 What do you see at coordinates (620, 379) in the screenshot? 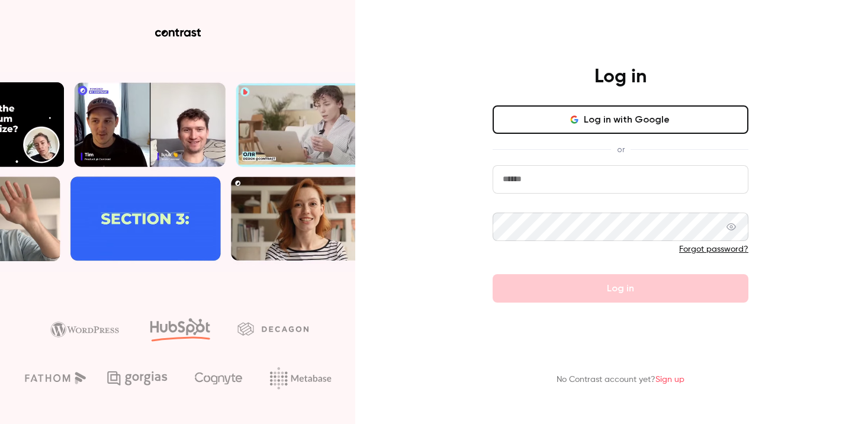
I see `p: No Contrast account yet?` at bounding box center [620, 379].